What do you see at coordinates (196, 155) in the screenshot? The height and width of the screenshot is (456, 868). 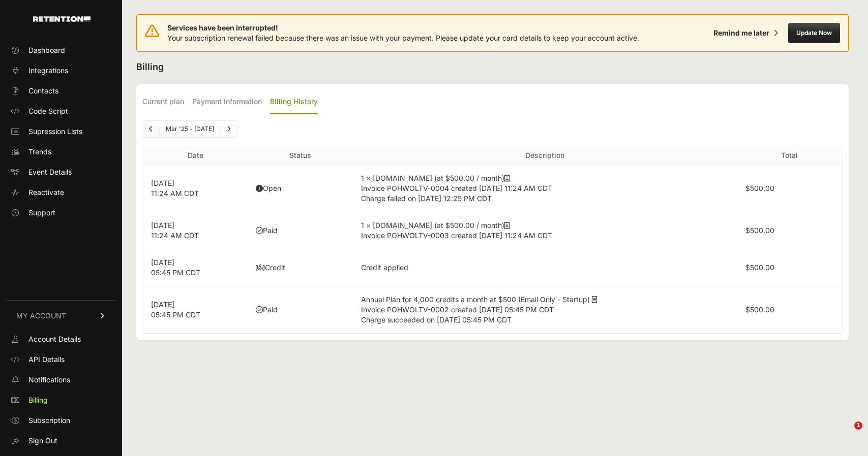 I see `th: Date` at bounding box center [196, 155].